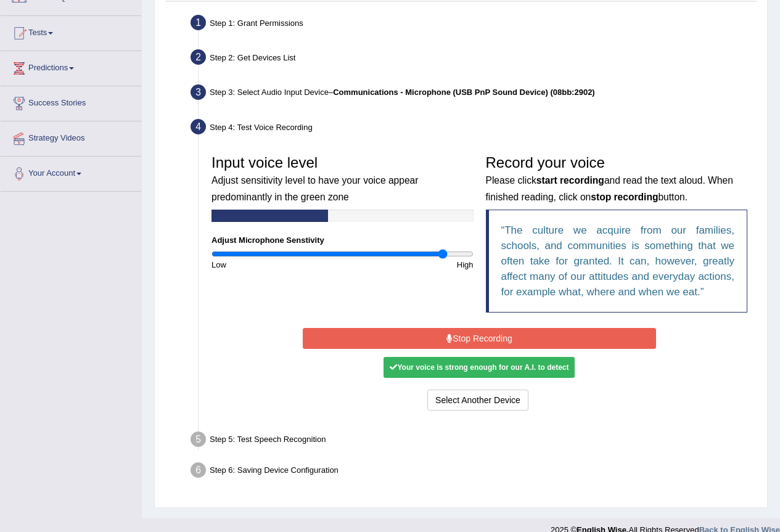 The height and width of the screenshot is (532, 780). I want to click on h3: Input voice level, so click(343, 179).